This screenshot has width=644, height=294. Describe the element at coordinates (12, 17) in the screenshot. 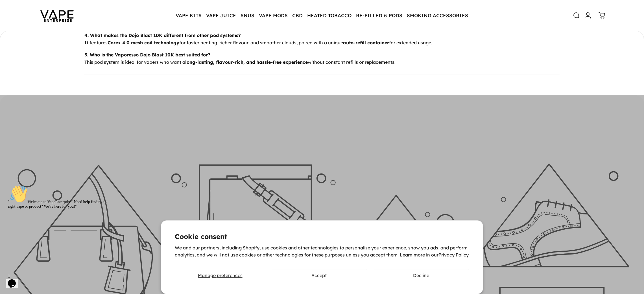

I see `img: website_grey.svg` at that location.